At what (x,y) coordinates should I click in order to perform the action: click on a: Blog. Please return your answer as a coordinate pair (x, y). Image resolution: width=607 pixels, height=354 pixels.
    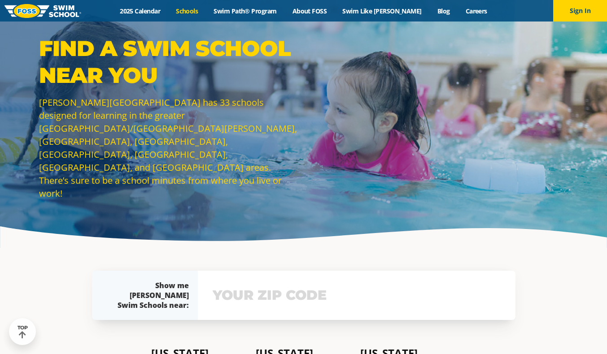
    Looking at the image, I should click on (443, 11).